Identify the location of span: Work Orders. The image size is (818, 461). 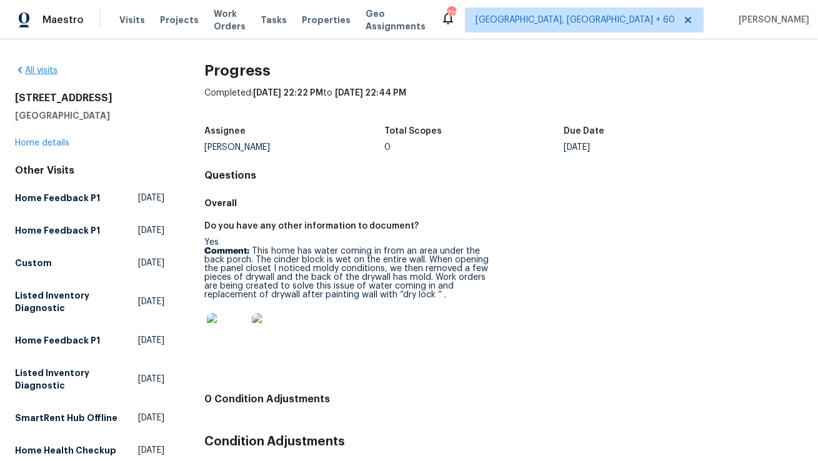
(229, 20).